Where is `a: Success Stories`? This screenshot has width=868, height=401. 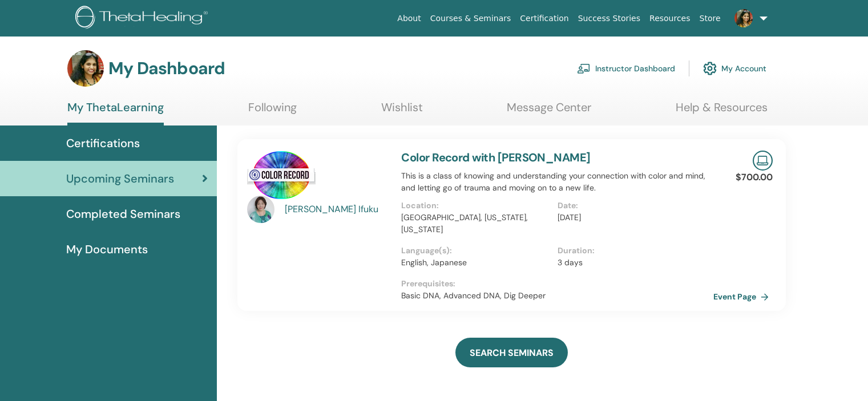 a: Success Stories is located at coordinates (609, 18).